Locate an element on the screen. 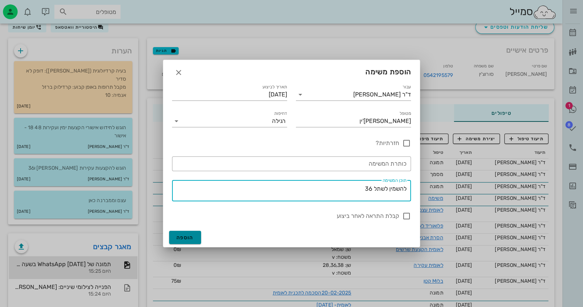 The width and height of the screenshot is (583, 307). label: תוכן המשימה is located at coordinates (395, 180).